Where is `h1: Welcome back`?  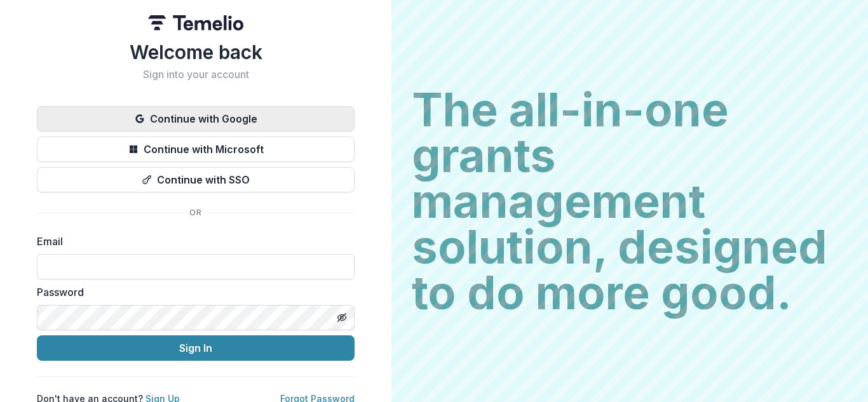
h1: Welcome back is located at coordinates (196, 52).